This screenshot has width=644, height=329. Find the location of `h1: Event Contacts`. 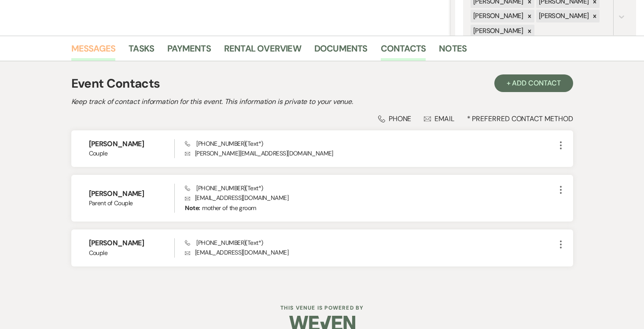

h1: Event Contacts is located at coordinates (115, 84).